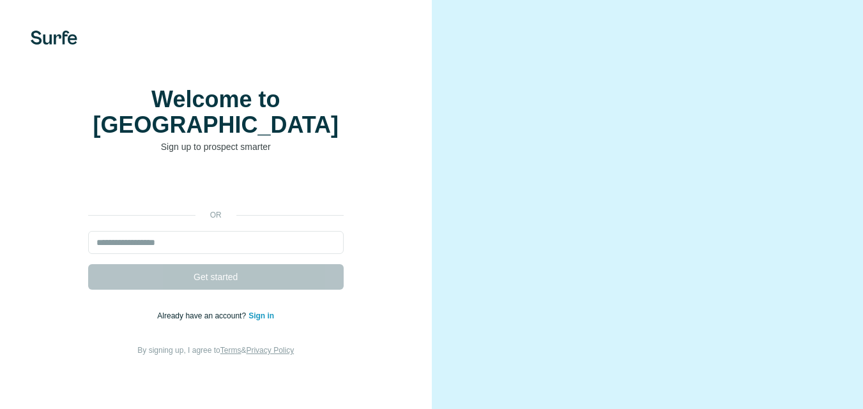 The width and height of the screenshot is (863, 409). Describe the element at coordinates (261, 316) in the screenshot. I see `a: Sign in` at that location.